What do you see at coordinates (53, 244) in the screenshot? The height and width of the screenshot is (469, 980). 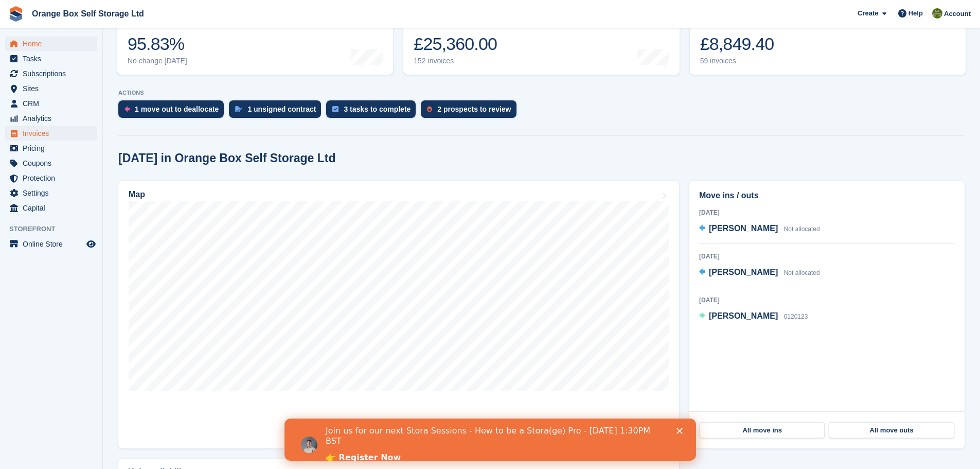 I see `span: Online Store` at bounding box center [53, 244].